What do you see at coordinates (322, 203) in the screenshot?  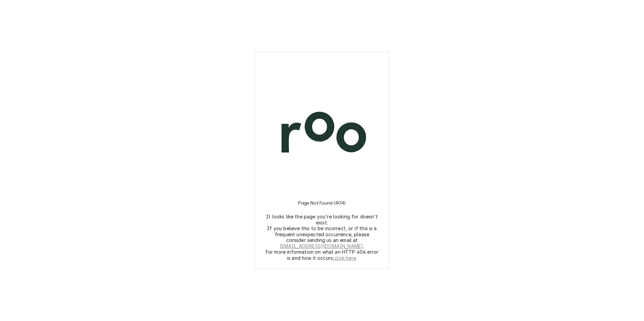 I see `h3: Page Not Found (404)` at bounding box center [322, 203].